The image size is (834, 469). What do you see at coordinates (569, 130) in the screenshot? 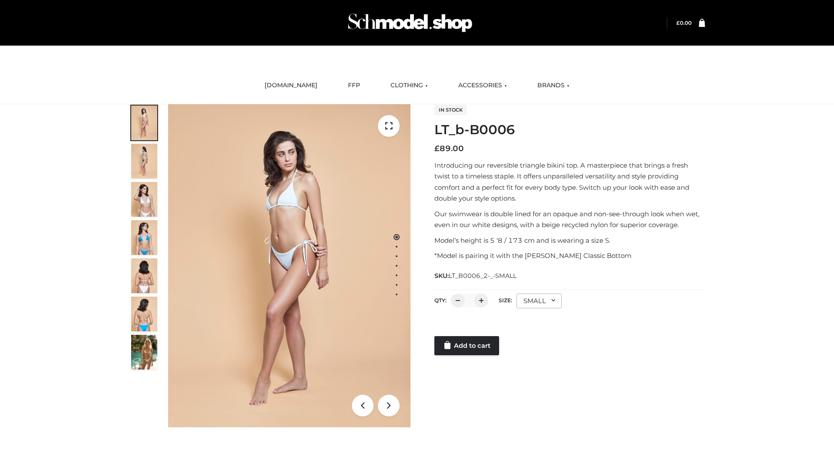
I see `h1: LT_b-B0006` at bounding box center [569, 130].